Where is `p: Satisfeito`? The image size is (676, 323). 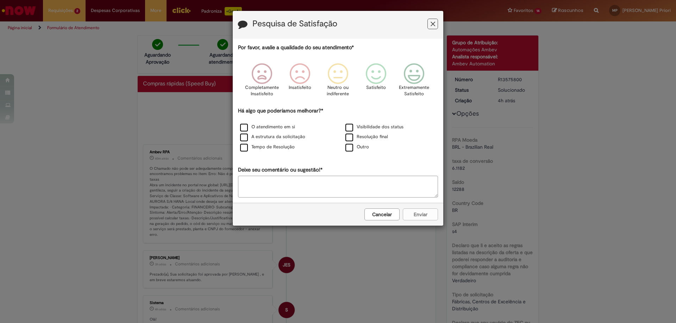 p: Satisfeito is located at coordinates (376, 88).